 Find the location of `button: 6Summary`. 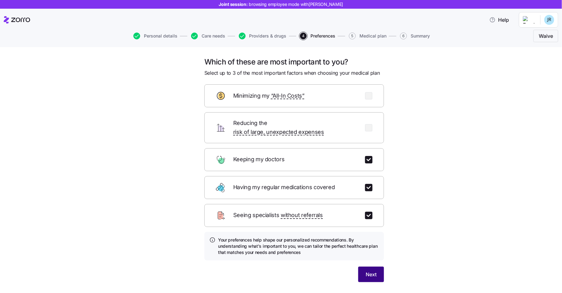

button: 6Summary is located at coordinates (415, 36).